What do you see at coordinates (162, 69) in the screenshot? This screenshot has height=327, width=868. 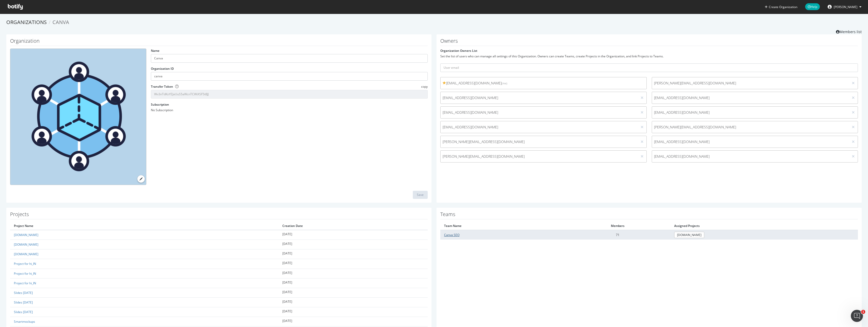 I see `label: Organization ID` at bounding box center [162, 69].